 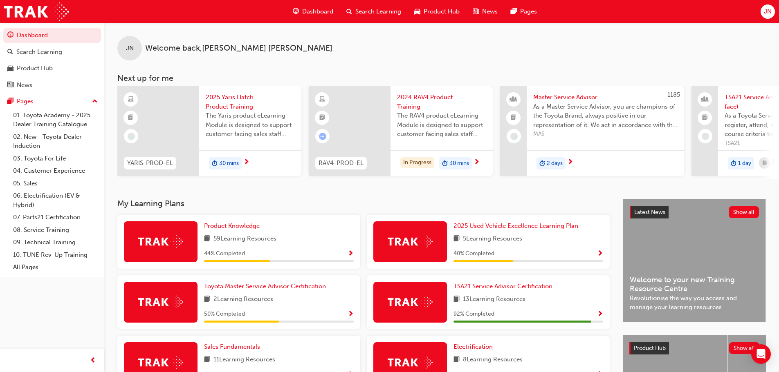 I want to click on a: 02. New - Toyota Dealer Induction, so click(x=55, y=141).